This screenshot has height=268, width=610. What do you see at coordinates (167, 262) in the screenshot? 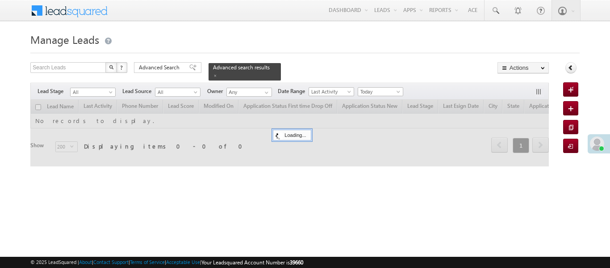
I see `span: © 2025 LeadSquared | | | | |` at bounding box center [167, 262].